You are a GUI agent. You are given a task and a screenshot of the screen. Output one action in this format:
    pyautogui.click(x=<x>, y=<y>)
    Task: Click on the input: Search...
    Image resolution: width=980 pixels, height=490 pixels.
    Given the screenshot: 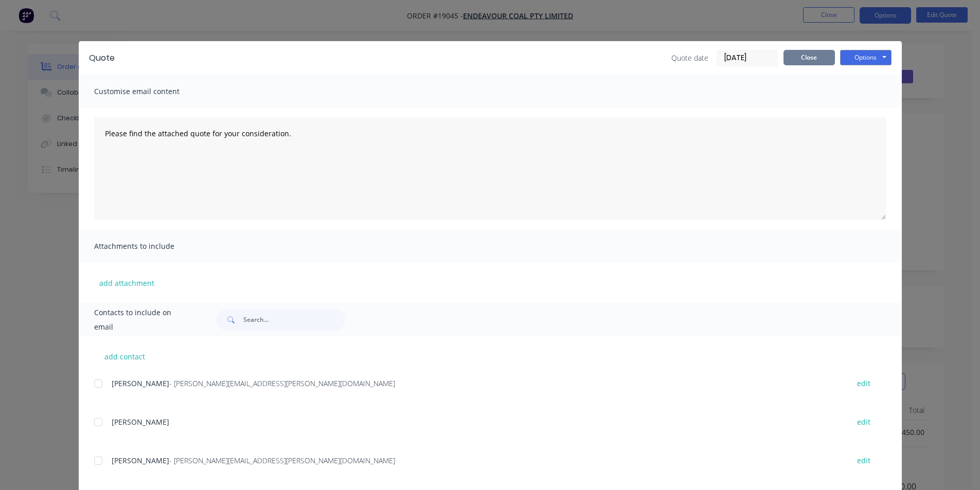 What is the action you would take?
    pyautogui.click(x=294, y=320)
    